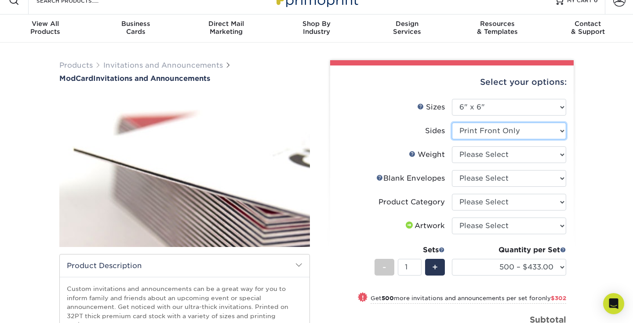 This screenshot has width=633, height=323. Describe the element at coordinates (407, 28) in the screenshot. I see `div: Services` at that location.